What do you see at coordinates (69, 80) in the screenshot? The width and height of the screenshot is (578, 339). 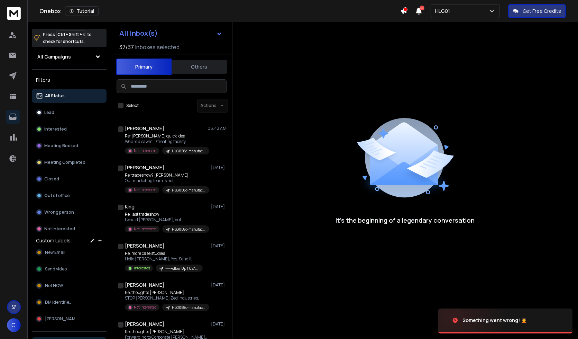 I see `h3: Filters` at bounding box center [69, 80].